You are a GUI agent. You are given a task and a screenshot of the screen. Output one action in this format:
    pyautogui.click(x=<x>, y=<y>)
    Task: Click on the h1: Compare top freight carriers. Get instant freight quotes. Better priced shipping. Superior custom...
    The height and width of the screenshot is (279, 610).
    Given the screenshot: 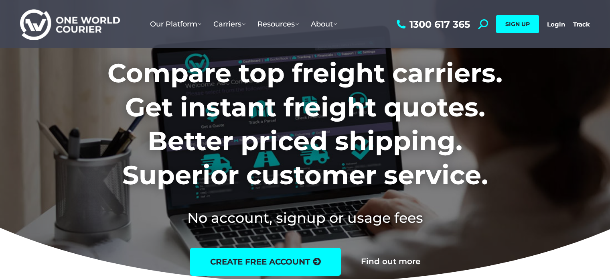 What is the action you would take?
    pyautogui.click(x=305, y=124)
    